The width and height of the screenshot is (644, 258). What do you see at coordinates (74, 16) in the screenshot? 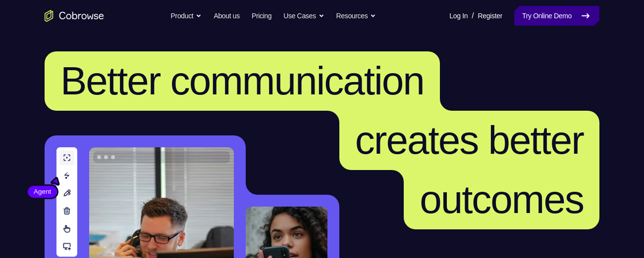
I see `a: Go to the home page` at bounding box center [74, 16].